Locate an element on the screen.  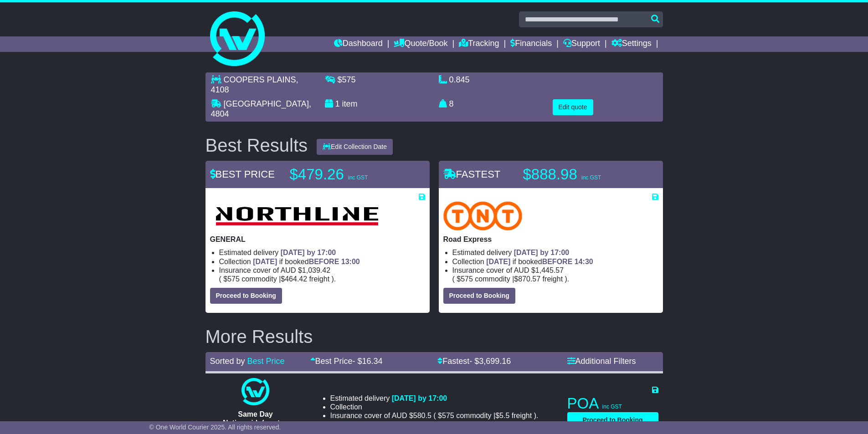
a: Best Price is located at coordinates (266, 361).